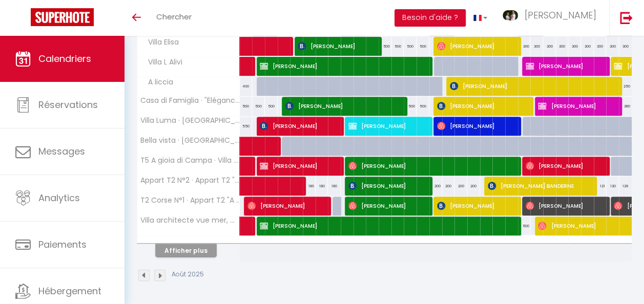  I want to click on div: 400, so click(246, 86).